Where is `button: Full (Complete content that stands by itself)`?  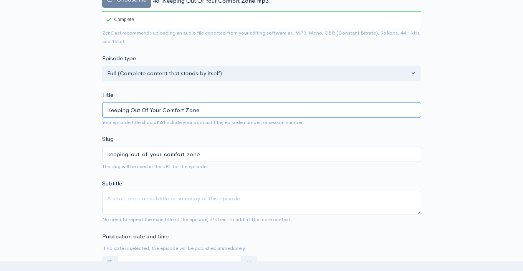
button: Full (Complete content that stands by itself) is located at coordinates (262, 73).